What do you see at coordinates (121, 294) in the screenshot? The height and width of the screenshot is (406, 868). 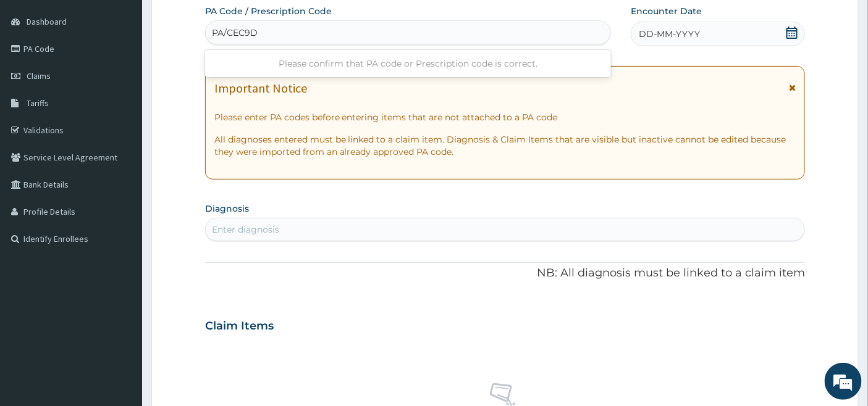 I see `textarea: Type your message and hit 'Enter'` at bounding box center [121, 294].